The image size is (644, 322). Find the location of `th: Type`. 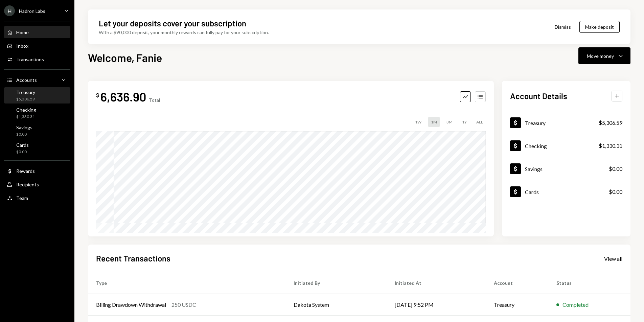

th: Type is located at coordinates (187, 283).